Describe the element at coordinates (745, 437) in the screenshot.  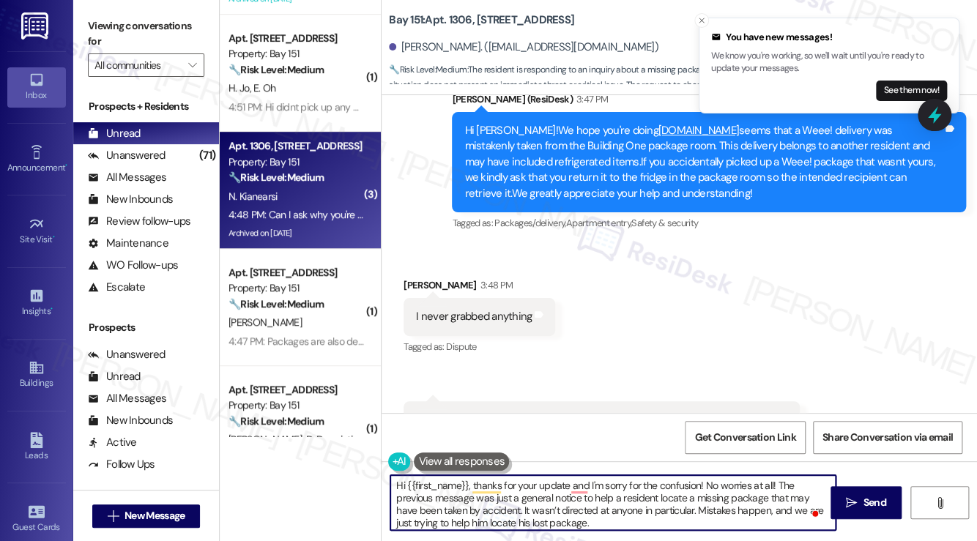
I see `span: Get Conversation Link` at that location.